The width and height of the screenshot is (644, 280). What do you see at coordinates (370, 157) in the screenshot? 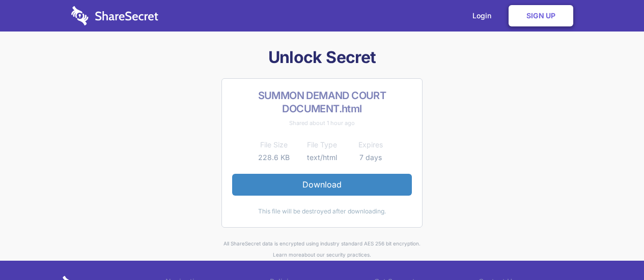
I see `td: 7 days` at bounding box center [370, 157].